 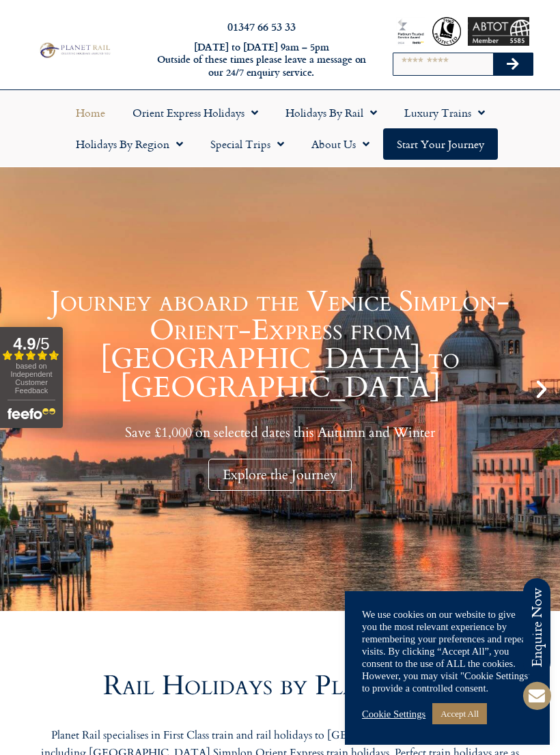 What do you see at coordinates (262, 26) in the screenshot?
I see `a: 01347 66 53 33` at bounding box center [262, 26].